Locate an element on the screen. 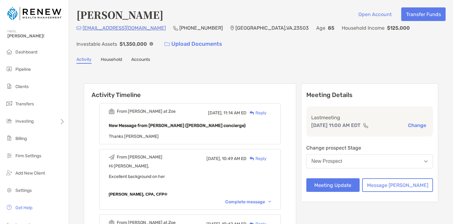  img: clients icon is located at coordinates (9, 86).